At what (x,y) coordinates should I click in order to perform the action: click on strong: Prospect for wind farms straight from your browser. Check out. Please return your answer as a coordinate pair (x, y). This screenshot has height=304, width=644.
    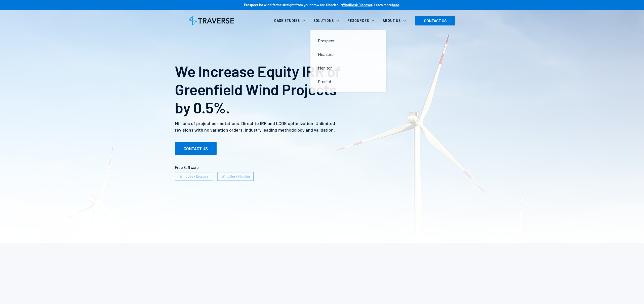
    Looking at the image, I should click on (293, 5).